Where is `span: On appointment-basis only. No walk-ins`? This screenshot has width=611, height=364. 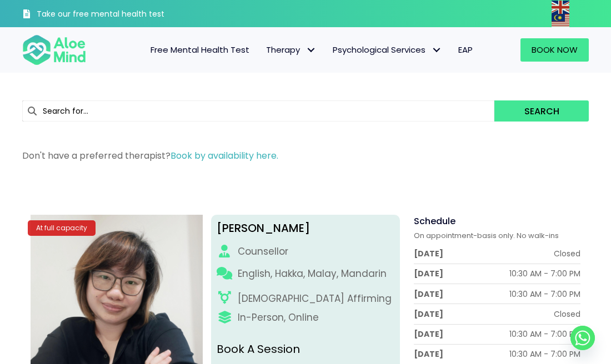
span: On appointment-basis only. No walk-ins is located at coordinates (487, 236).